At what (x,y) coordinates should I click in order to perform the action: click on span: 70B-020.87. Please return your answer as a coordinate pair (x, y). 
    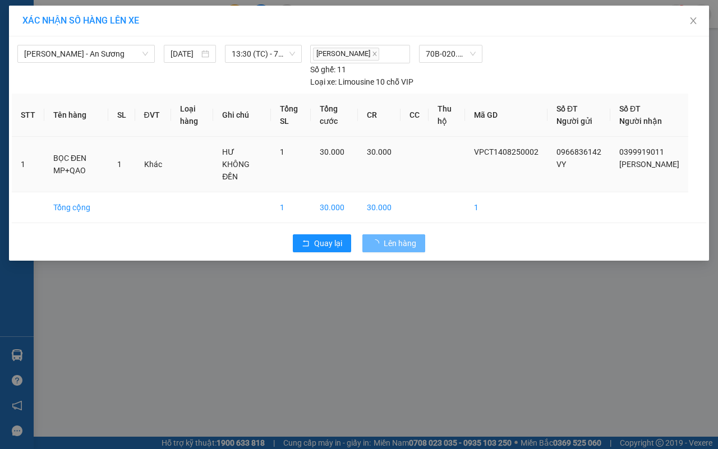
    Looking at the image, I should click on (450, 54).